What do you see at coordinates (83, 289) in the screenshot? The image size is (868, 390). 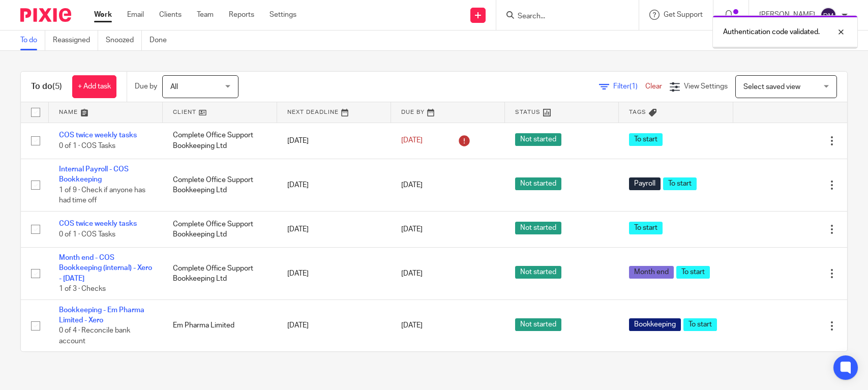 I see `span: 1 of 3 · Checks` at bounding box center [83, 289].